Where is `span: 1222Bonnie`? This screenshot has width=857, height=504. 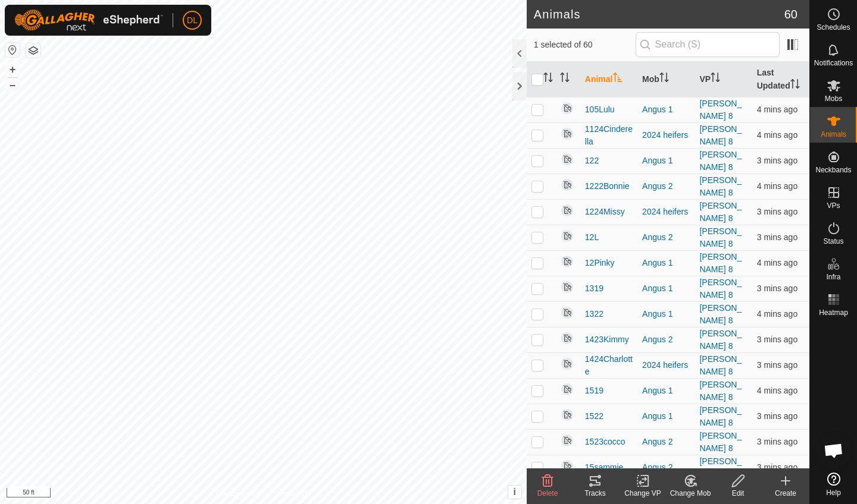
span: 1222Bonnie is located at coordinates (607, 186).